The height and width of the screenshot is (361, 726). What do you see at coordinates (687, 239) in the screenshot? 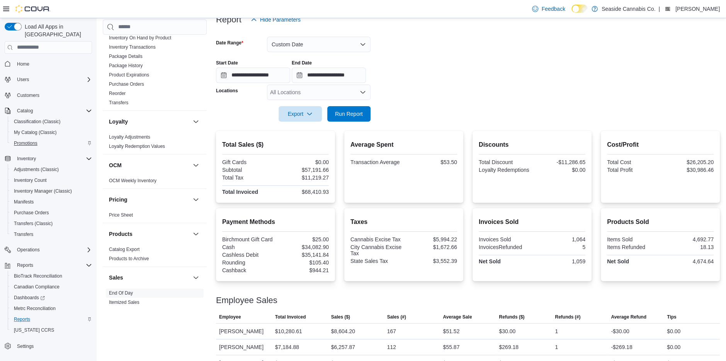
I see `div: 4,692.77` at bounding box center [687, 239].